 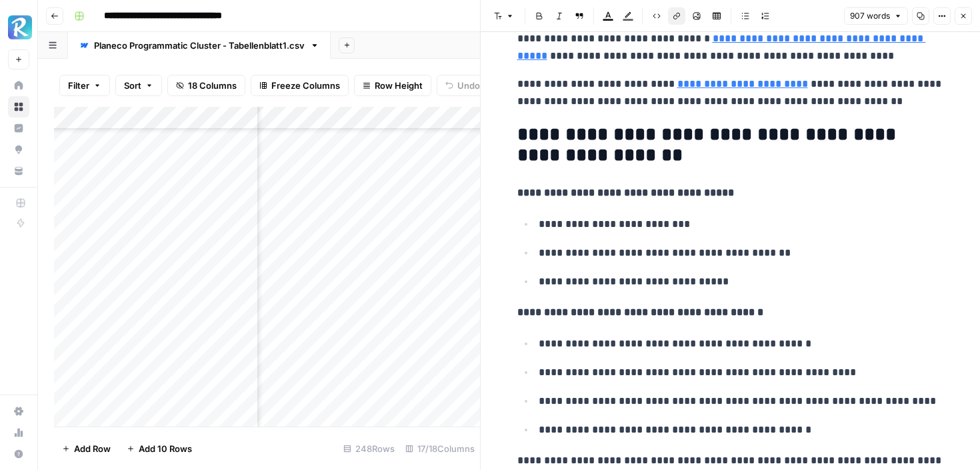 What do you see at coordinates (463, 85) in the screenshot?
I see `button: Undo` at bounding box center [463, 85].